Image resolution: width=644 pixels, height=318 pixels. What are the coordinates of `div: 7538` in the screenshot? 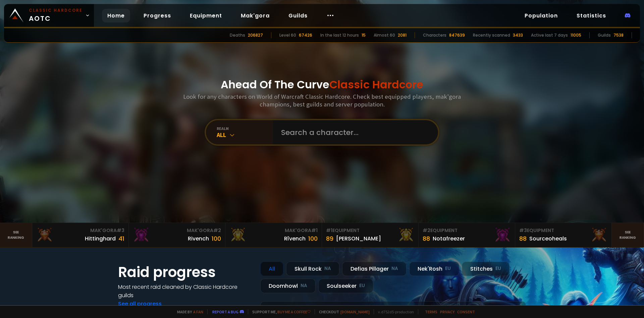 It's located at (619, 35).